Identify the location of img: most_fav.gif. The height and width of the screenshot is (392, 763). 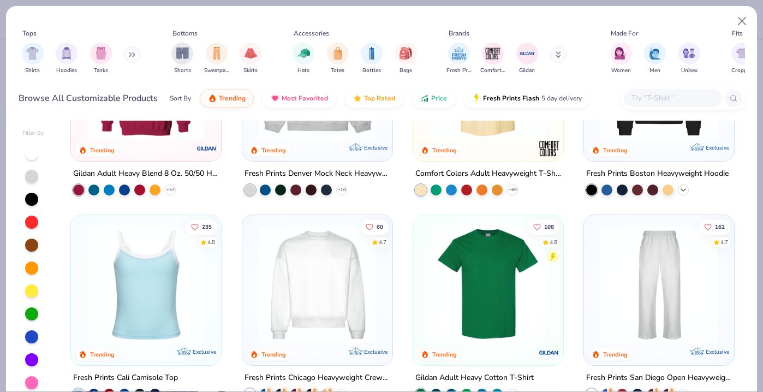
(275, 98).